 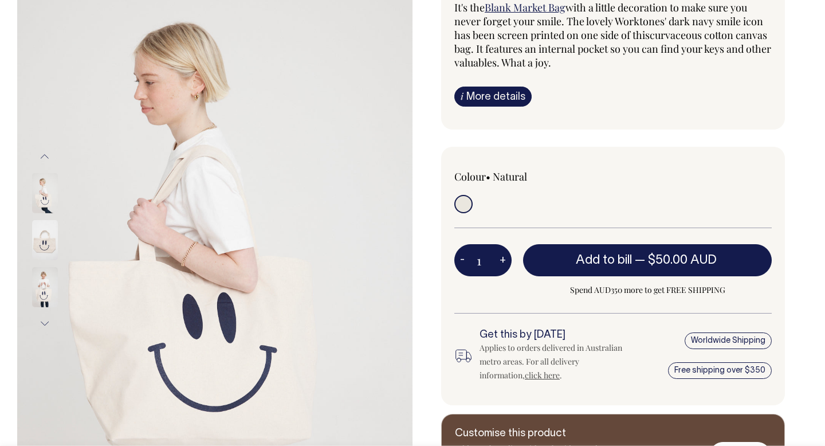 What do you see at coordinates (648, 260) in the screenshot?
I see `button: Add to bill —$50.00 AUD` at bounding box center [648, 260].